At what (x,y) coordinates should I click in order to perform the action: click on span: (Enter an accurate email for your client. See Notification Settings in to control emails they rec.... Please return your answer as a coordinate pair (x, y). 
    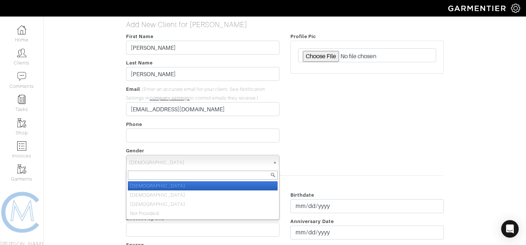
    Looking at the image, I should click on (196, 94).